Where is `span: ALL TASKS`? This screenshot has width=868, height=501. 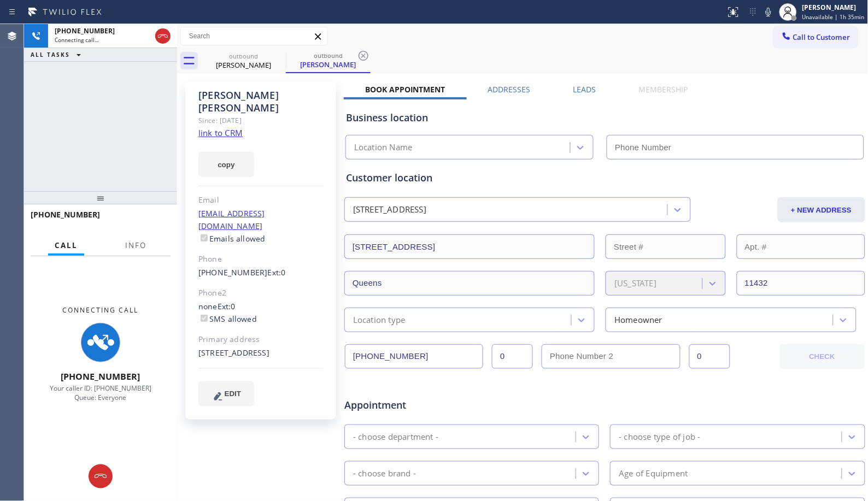 span: ALL TASKS is located at coordinates (50, 55).